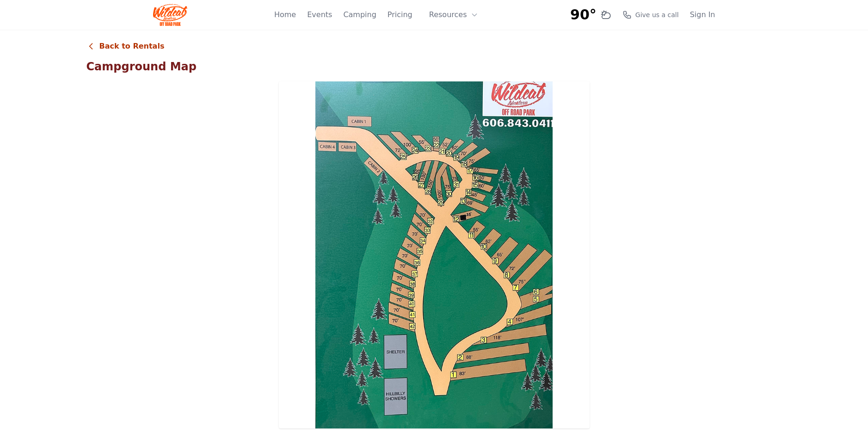  What do you see at coordinates (359, 15) in the screenshot?
I see `a: Camping` at bounding box center [359, 15].